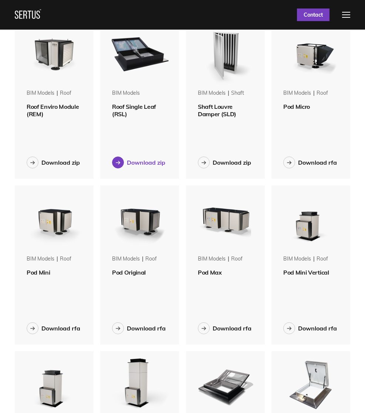 Image resolution: width=365 pixels, height=413 pixels. I want to click on span: Roof Single Leaf (RSL), so click(134, 110).